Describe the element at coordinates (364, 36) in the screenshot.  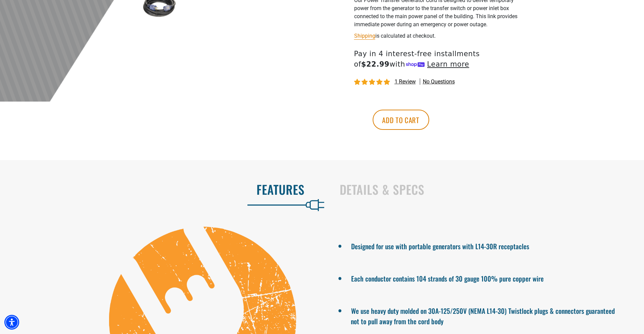
I see `a: Shipping` at that location.